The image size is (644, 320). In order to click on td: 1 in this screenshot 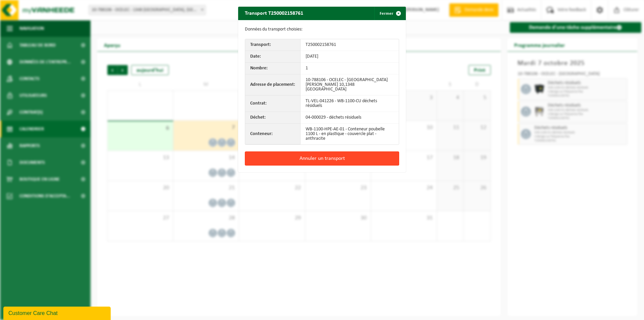, I will do `click(350, 68)`.